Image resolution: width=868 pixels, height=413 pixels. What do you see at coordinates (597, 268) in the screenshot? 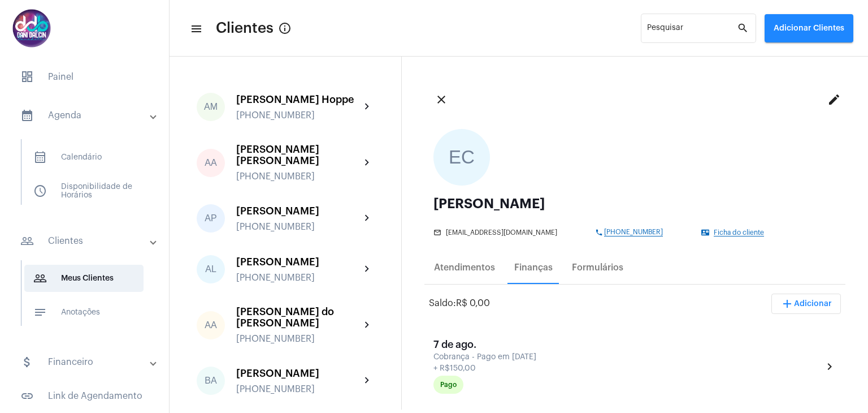
I see `div: Formulários` at bounding box center [597, 268].